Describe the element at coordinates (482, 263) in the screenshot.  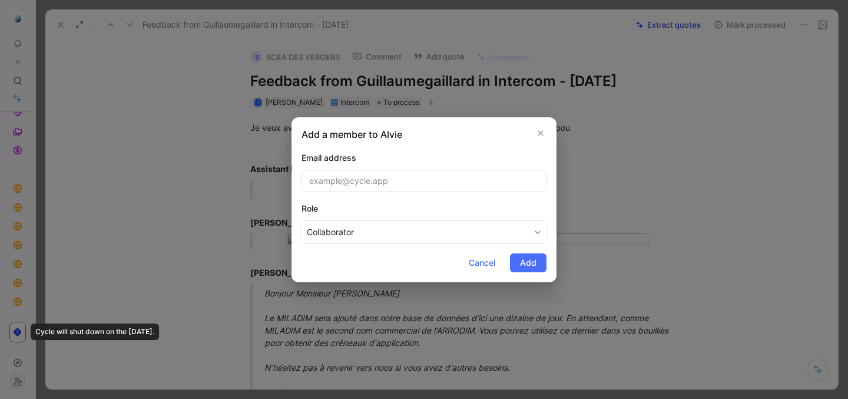
I see `span: Cancel` at that location.